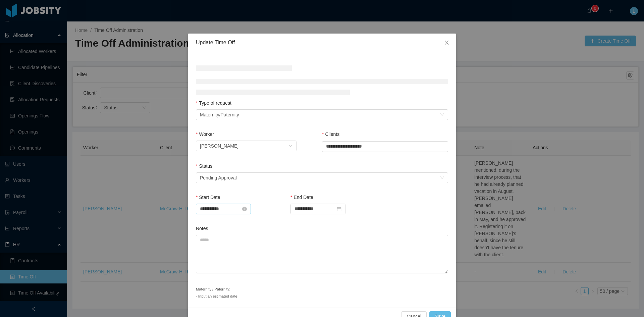 The image size is (644, 317). Describe the element at coordinates (219, 115) in the screenshot. I see `div: Maternity/Paternity` at that location.